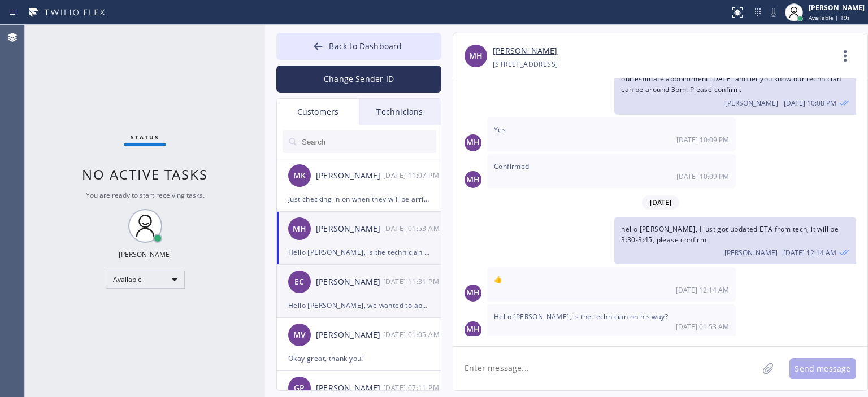  I want to click on span: No active tasks, so click(145, 174).